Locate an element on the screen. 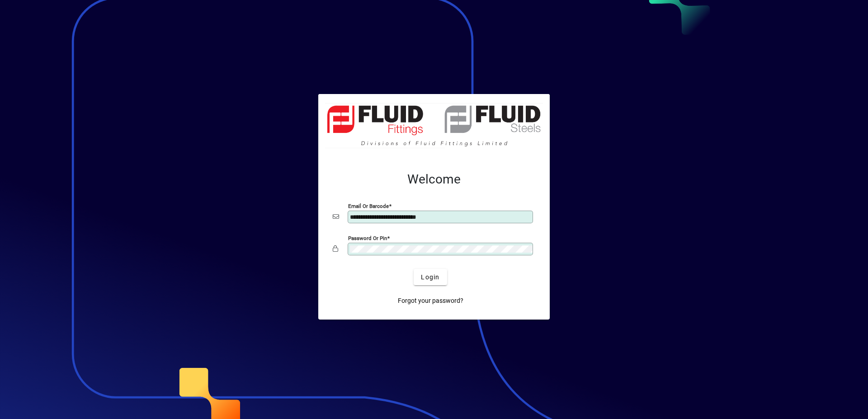 Image resolution: width=868 pixels, height=419 pixels. span: Login is located at coordinates (430, 277).